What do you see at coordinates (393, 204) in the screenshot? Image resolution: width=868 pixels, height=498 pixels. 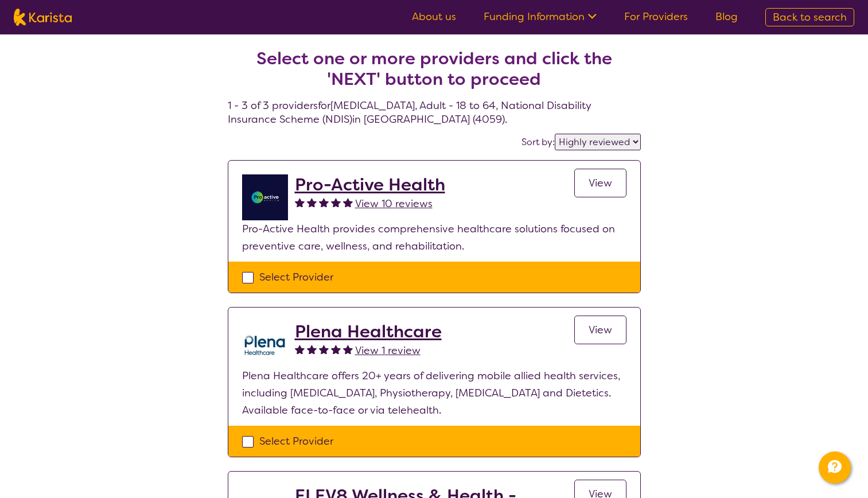 I see `a: View 10 reviews` at bounding box center [393, 204].